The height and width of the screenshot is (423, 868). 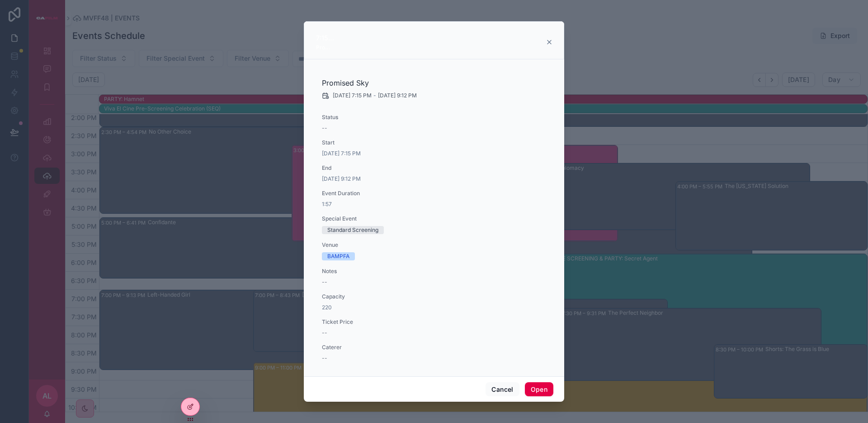 What do you see at coordinates (387, 245) in the screenshot?
I see `span: Venue` at bounding box center [387, 245].